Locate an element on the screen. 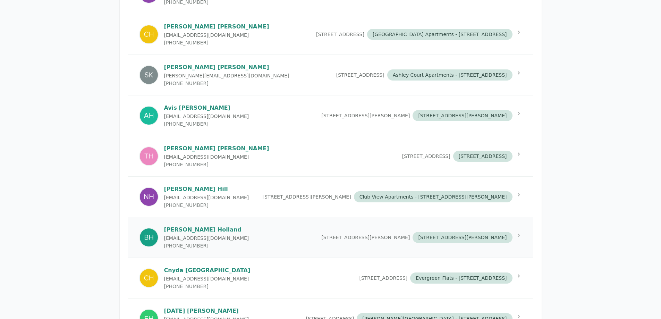 Image resolution: width=661 pixels, height=319 pixels. img: Benjamin Holland is located at coordinates (149, 237).